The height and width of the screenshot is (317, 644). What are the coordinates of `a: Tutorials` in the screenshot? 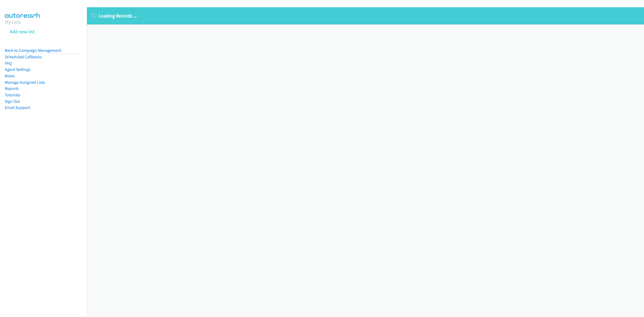 It's located at (13, 95).